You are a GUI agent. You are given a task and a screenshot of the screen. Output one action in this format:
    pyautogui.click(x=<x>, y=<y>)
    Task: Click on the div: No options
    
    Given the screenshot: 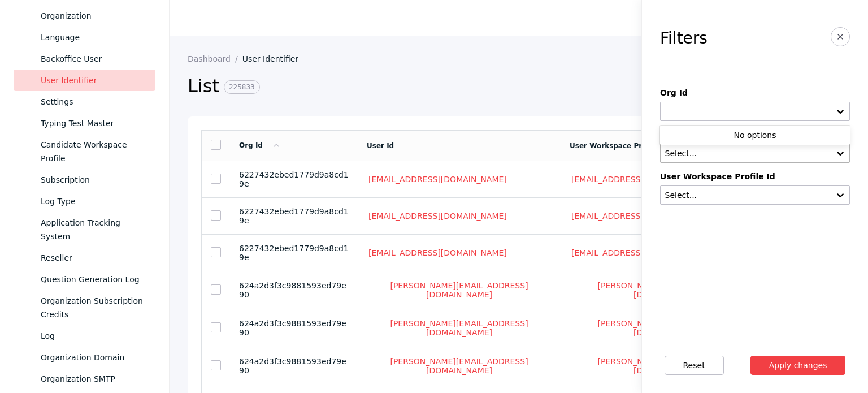 What is the action you would take?
    pyautogui.click(x=755, y=135)
    